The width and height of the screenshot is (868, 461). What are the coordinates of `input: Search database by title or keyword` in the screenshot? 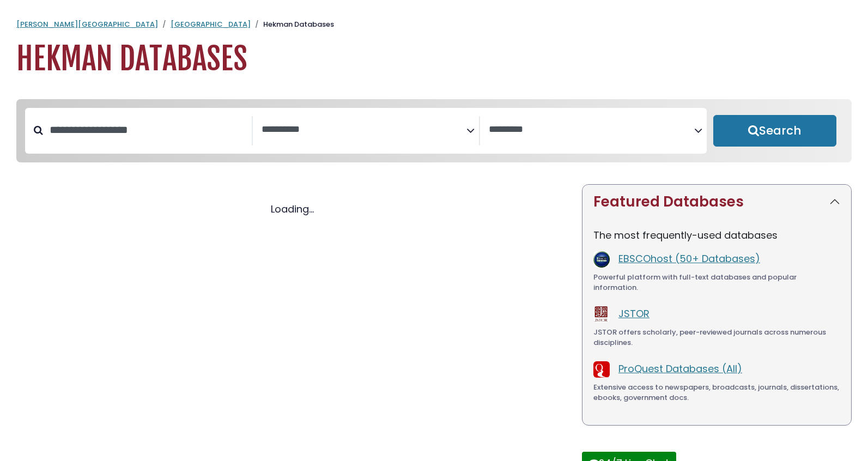 It's located at (147, 130).